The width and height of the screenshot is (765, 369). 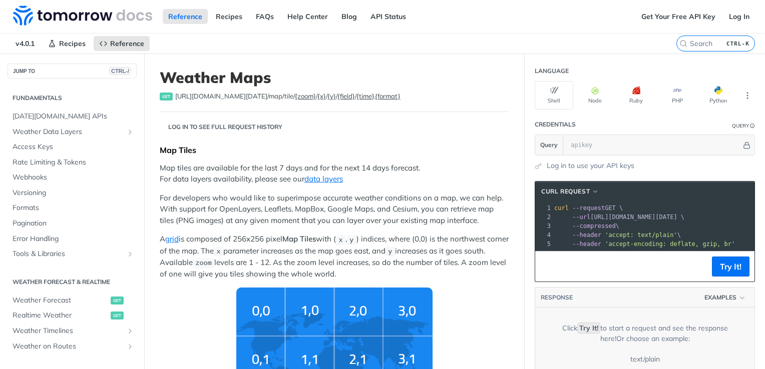 What do you see at coordinates (83, 16) in the screenshot?
I see `img: Tomorrow.io Weather API Docs` at bounding box center [83, 16].